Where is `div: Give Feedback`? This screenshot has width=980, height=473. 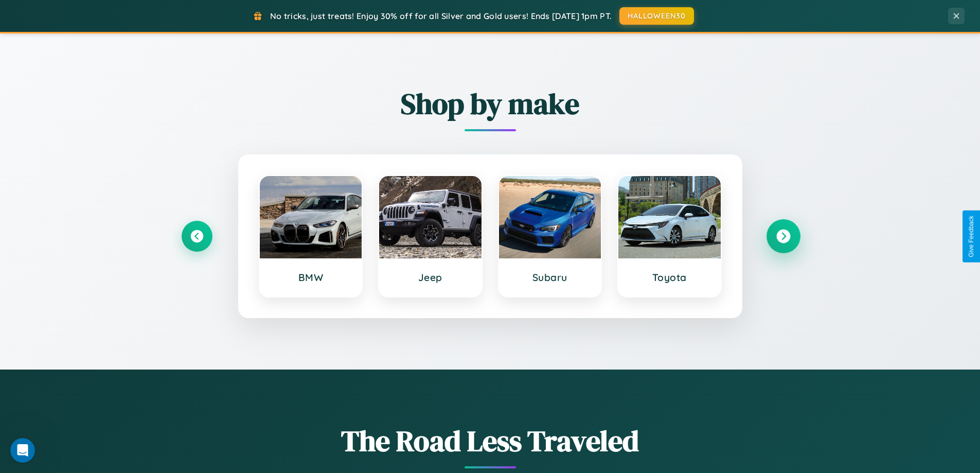
div: Give Feedback is located at coordinates (971, 236).